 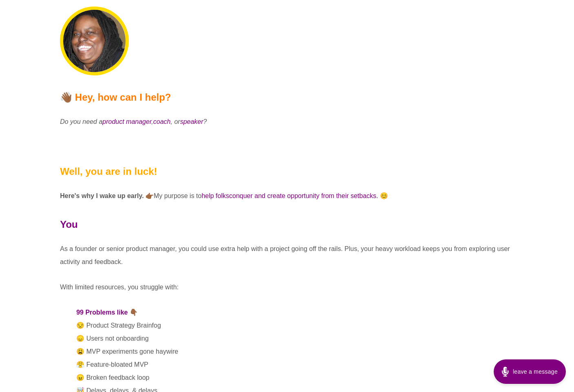 I want to click on mark: You, so click(x=69, y=224).